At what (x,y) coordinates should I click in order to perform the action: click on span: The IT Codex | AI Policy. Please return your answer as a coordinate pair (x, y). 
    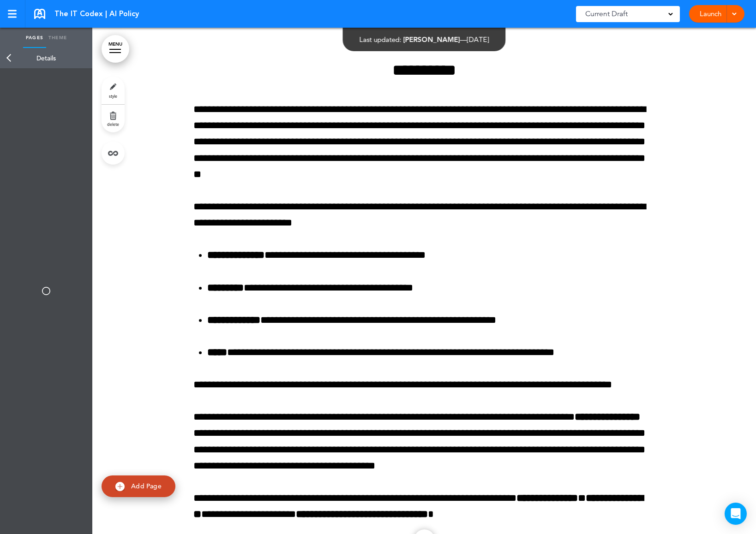
    Looking at the image, I should click on (97, 14).